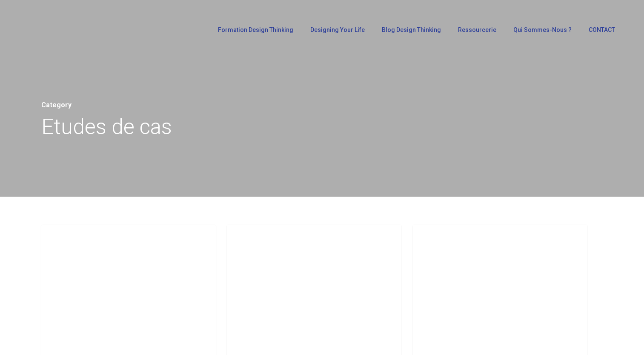 This screenshot has width=644, height=355. What do you see at coordinates (255, 30) in the screenshot?
I see `a: Formation Design Thinking` at bounding box center [255, 30].